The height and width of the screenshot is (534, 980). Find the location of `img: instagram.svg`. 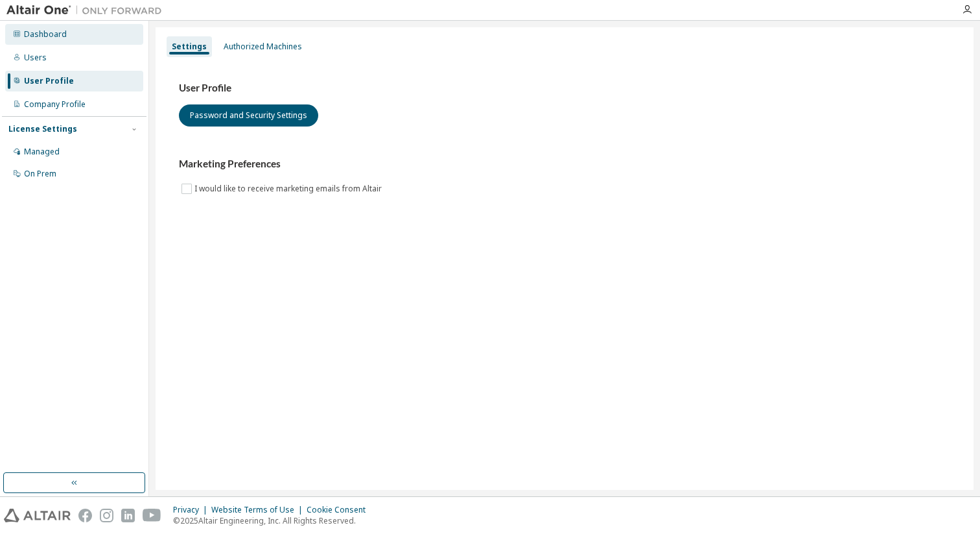

img: instagram.svg is located at coordinates (106, 515).